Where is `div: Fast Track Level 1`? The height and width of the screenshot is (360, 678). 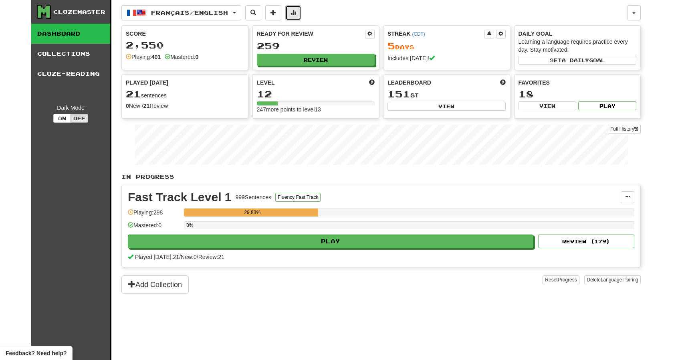 div: Fast Track Level 1 is located at coordinates (179, 197).